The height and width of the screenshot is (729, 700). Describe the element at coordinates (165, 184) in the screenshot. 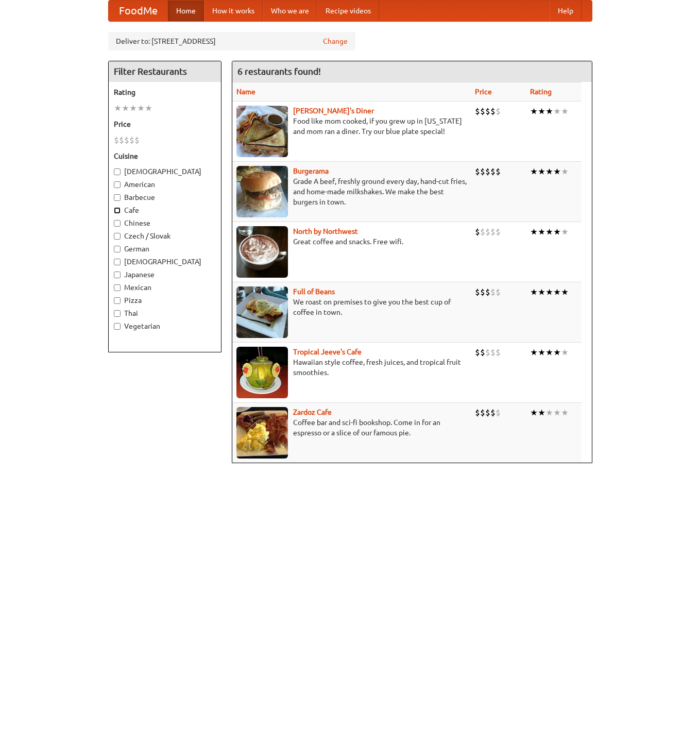

I see `label: American` at that location.